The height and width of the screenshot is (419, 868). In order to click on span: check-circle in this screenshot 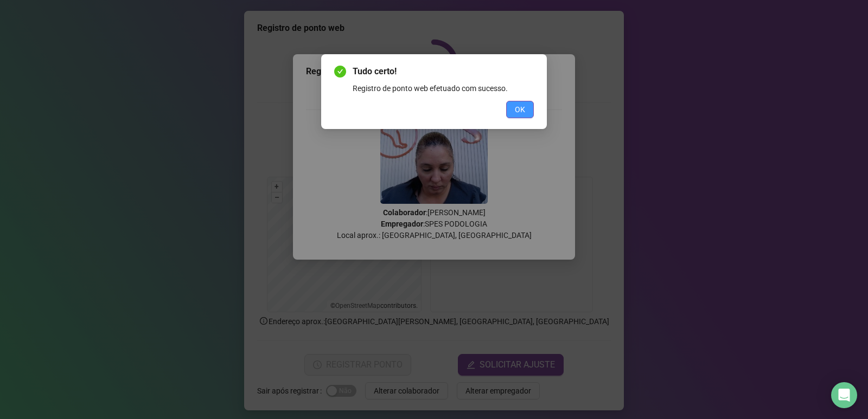, I will do `click(340, 71)`.